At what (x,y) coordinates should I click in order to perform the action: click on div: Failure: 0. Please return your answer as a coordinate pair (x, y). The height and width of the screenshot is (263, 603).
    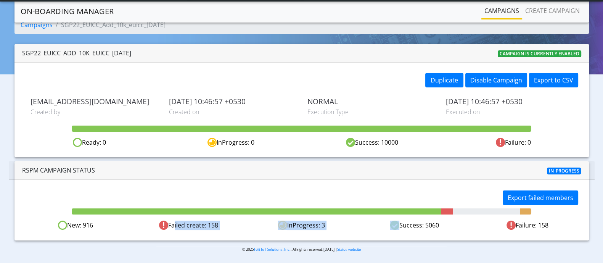
    Looking at the image, I should click on (514, 142).